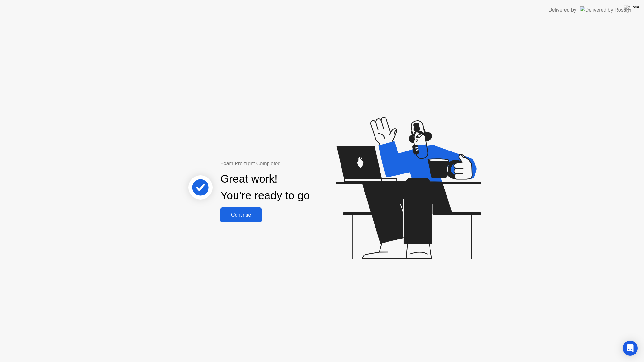 The height and width of the screenshot is (362, 644). What do you see at coordinates (606, 10) in the screenshot?
I see `img: Delivered by Rosalyn` at bounding box center [606, 10].